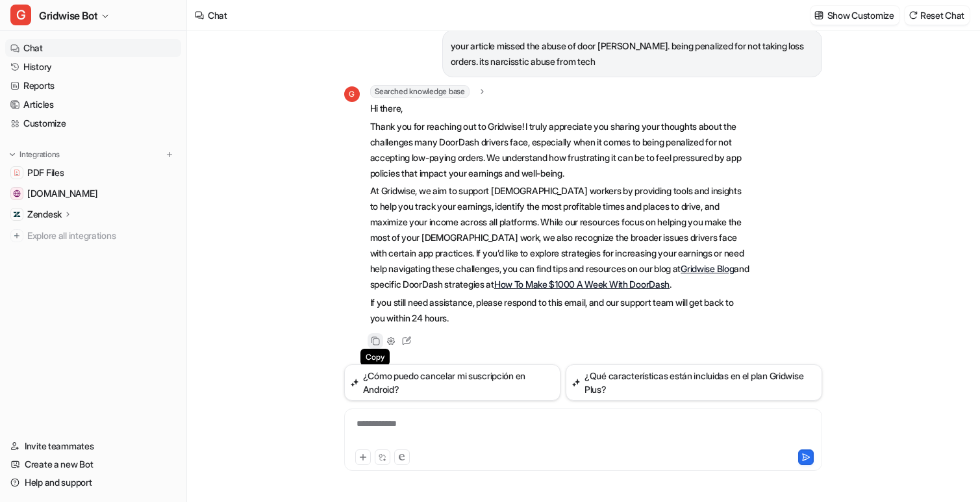  What do you see at coordinates (93, 235) in the screenshot?
I see `a: Explore all integrations` at bounding box center [93, 235].